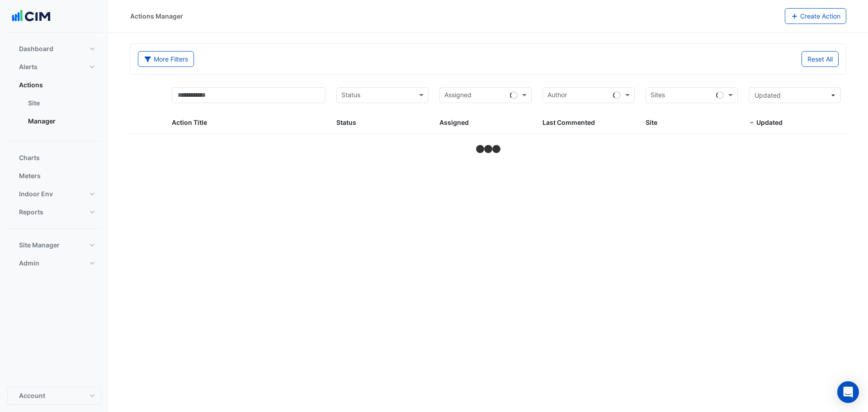  Describe the element at coordinates (32, 396) in the screenshot. I see `span: Account` at that location.